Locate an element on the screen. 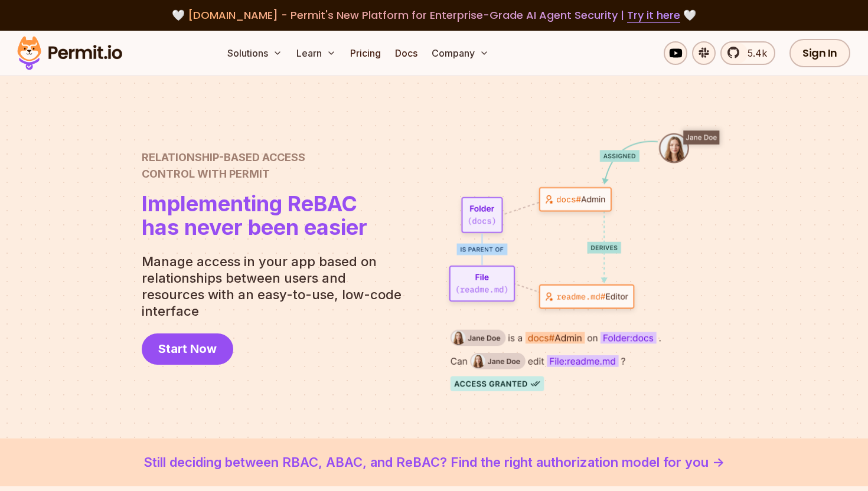  span: Implementing ReBAC is located at coordinates (255, 203).